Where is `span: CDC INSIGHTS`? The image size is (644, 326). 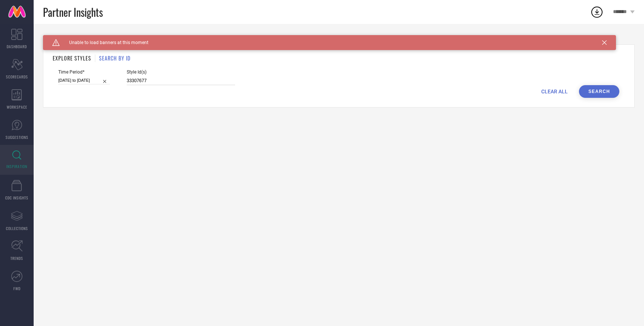
span: CDC INSIGHTS is located at coordinates (17, 198).